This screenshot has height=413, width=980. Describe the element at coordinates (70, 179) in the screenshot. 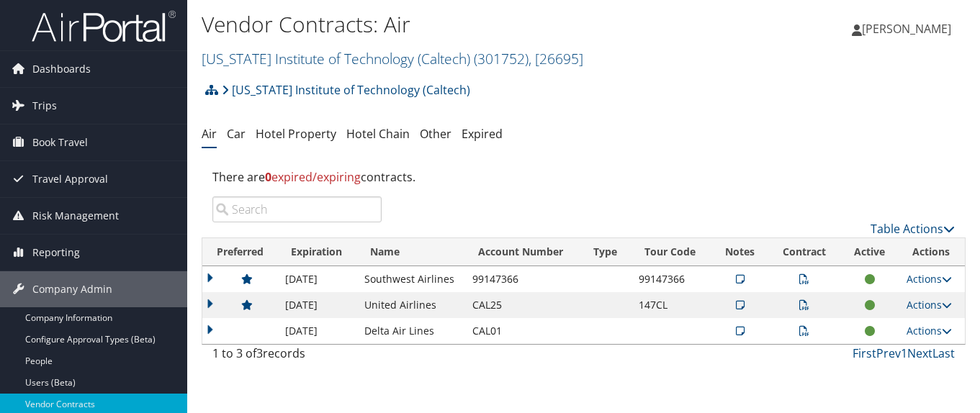

I see `span: Travel Approval` at that location.